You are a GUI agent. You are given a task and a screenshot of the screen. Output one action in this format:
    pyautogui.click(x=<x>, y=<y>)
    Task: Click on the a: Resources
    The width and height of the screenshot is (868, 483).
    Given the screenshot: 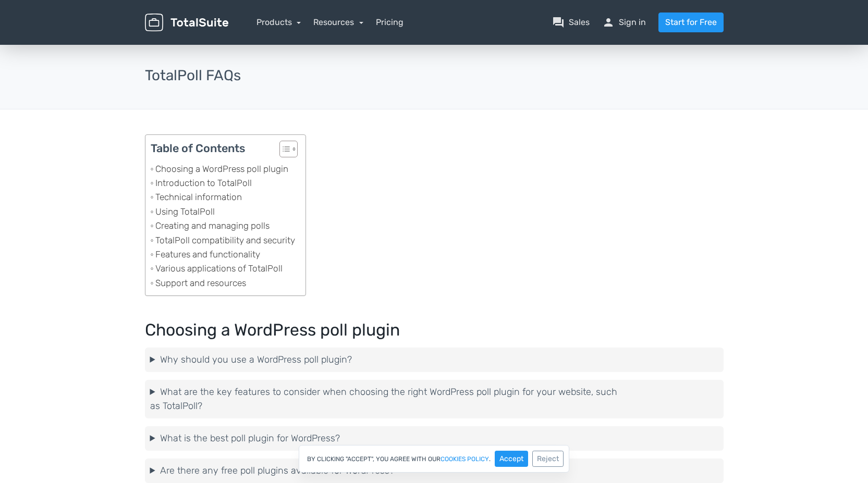 What is the action you would take?
    pyautogui.click(x=338, y=22)
    